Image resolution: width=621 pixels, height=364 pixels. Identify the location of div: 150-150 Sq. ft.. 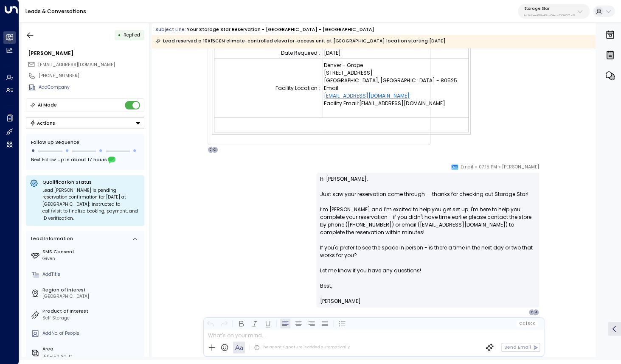
(57, 357).